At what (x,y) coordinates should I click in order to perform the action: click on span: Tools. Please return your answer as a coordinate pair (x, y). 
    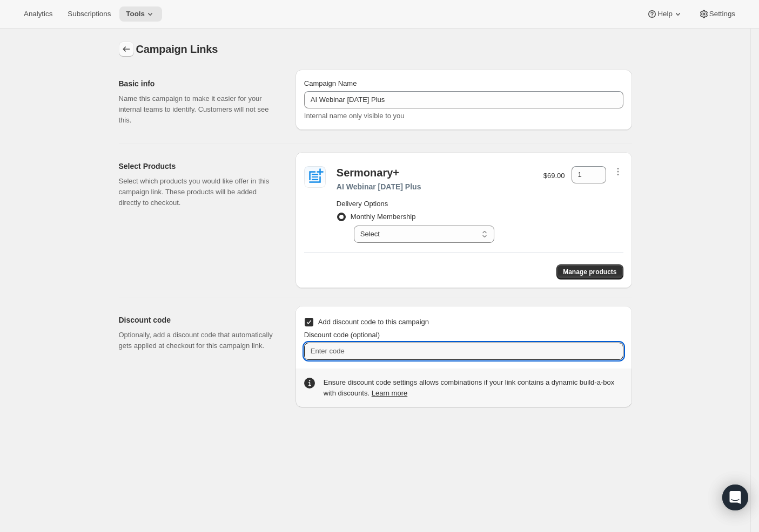
    Looking at the image, I should click on (135, 14).